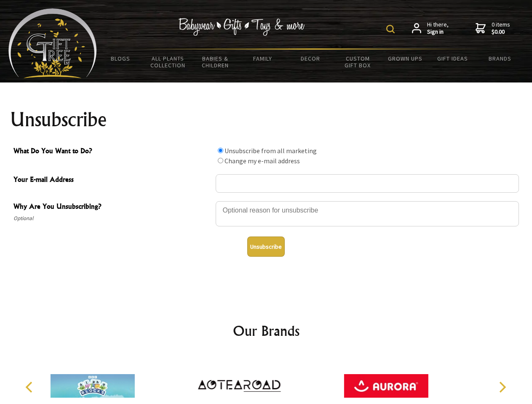  What do you see at coordinates (501, 387) in the screenshot?
I see `button: Next` at bounding box center [501, 387].